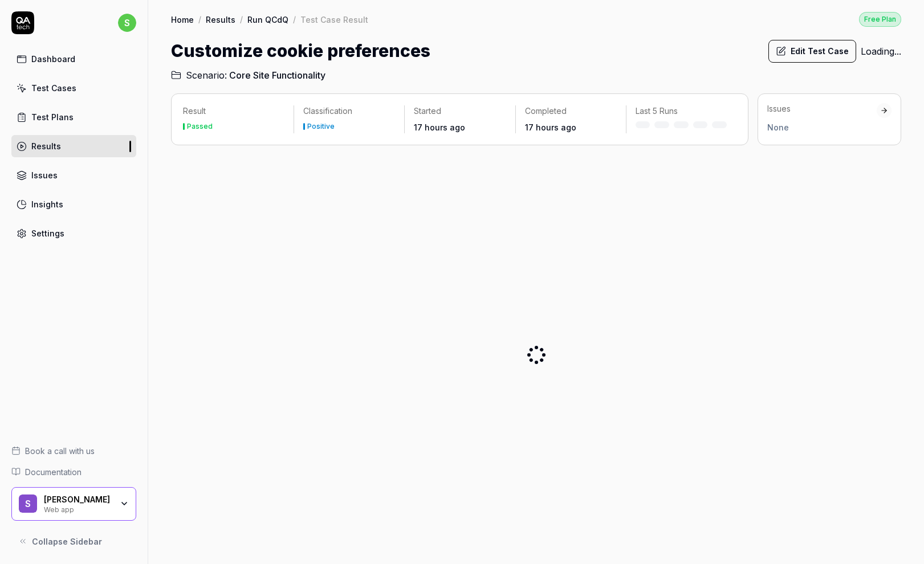 This screenshot has height=564, width=924. What do you see at coordinates (53, 88) in the screenshot?
I see `div: Test Cases` at bounding box center [53, 88].